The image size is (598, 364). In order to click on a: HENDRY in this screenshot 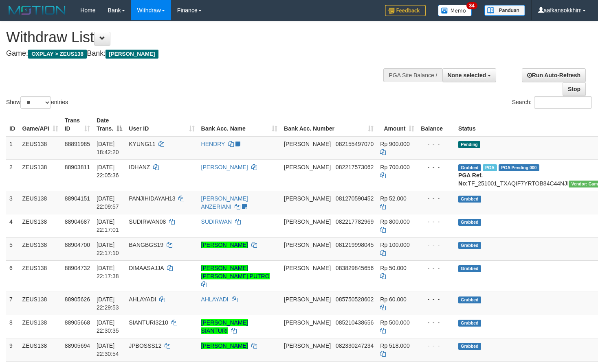, I will do `click(213, 144)`.